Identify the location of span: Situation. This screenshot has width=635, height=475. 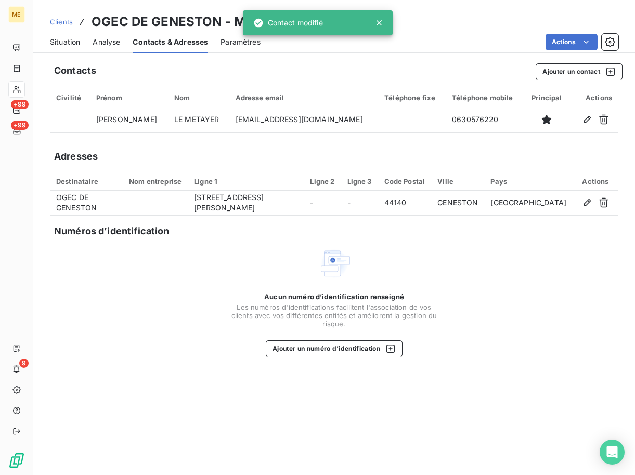
(65, 42).